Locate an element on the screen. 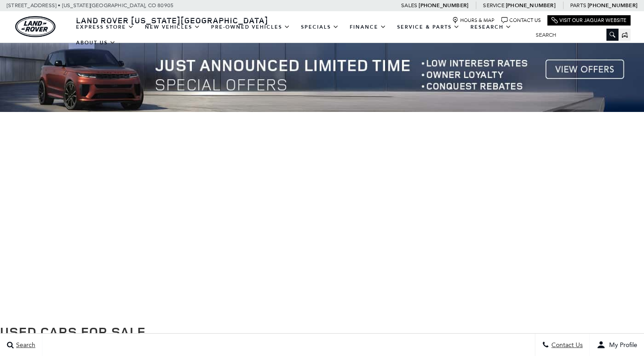 The width and height of the screenshot is (644, 356). a: Pre-Owned Vehicles is located at coordinates (250, 27).